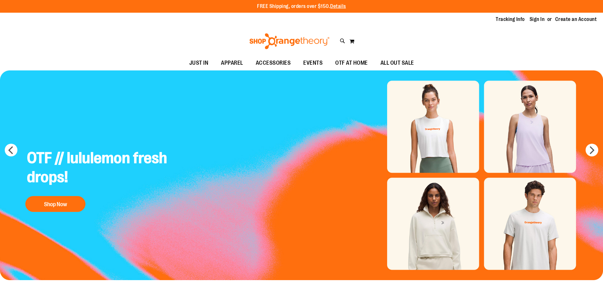 The width and height of the screenshot is (603, 289). Describe the element at coordinates (199, 63) in the screenshot. I see `span: JUST IN` at that location.